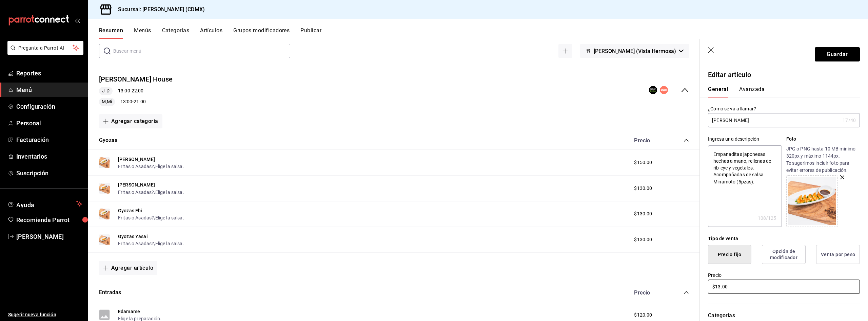  I want to click on div: Tipo de venta, so click(783, 238).